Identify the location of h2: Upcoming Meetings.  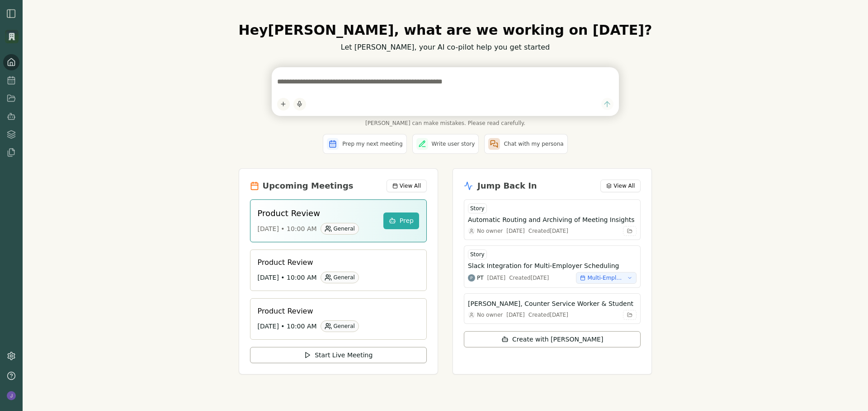
(308, 186).